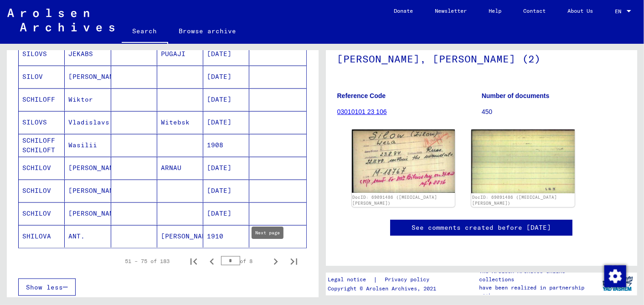 The height and width of the screenshot is (305, 644). I want to click on img: Arolsen_neg.svg, so click(60, 20).